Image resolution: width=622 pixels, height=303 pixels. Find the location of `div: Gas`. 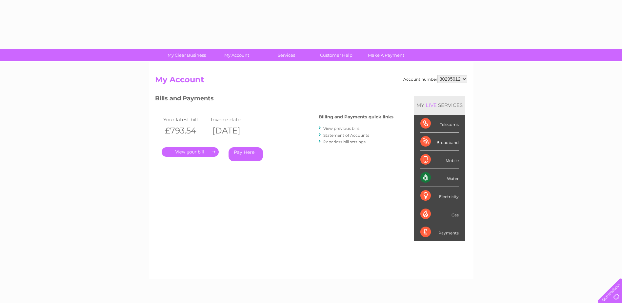

div: Gas is located at coordinates (440, 214).